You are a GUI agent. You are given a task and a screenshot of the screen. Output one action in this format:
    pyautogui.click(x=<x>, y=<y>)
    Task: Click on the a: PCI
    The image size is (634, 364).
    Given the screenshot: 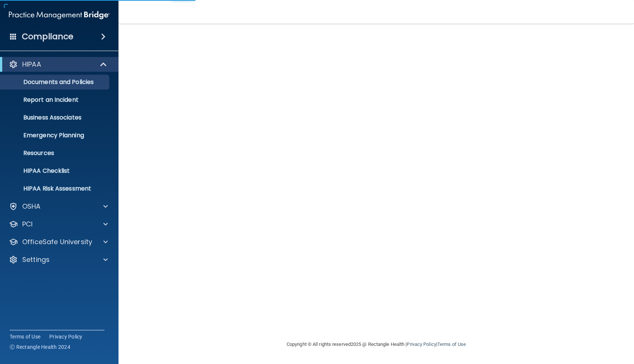 What is the action you would take?
    pyautogui.click(x=58, y=224)
    